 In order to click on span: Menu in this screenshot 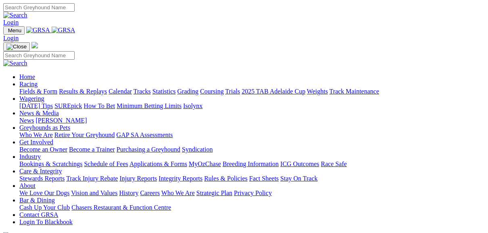, I will do `click(15, 30)`.